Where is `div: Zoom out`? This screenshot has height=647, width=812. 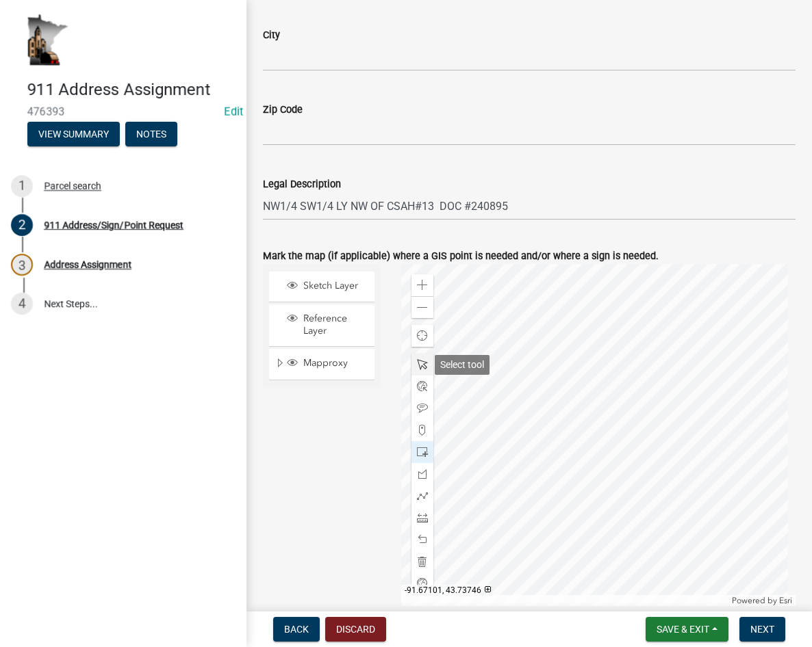 div: Zoom out is located at coordinates (422, 307).